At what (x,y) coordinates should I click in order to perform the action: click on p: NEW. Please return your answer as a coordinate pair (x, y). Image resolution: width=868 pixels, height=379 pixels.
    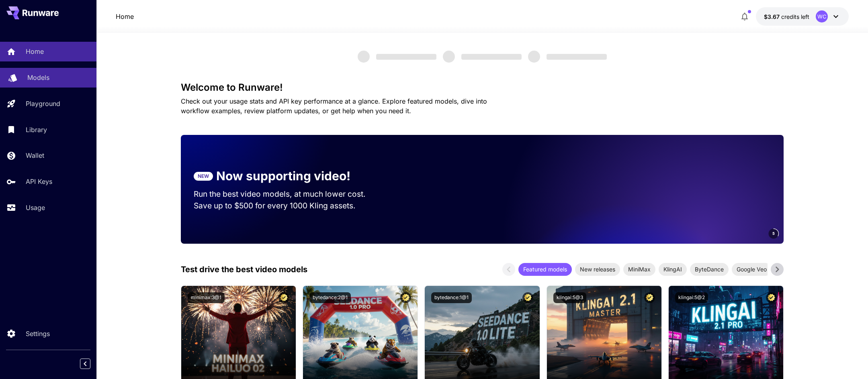
    Looking at the image, I should click on (203, 176).